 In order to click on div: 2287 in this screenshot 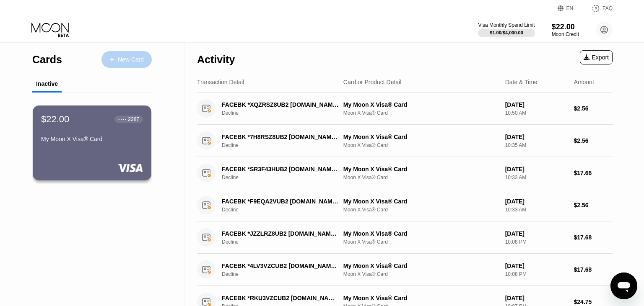, I will do `click(134, 119)`.